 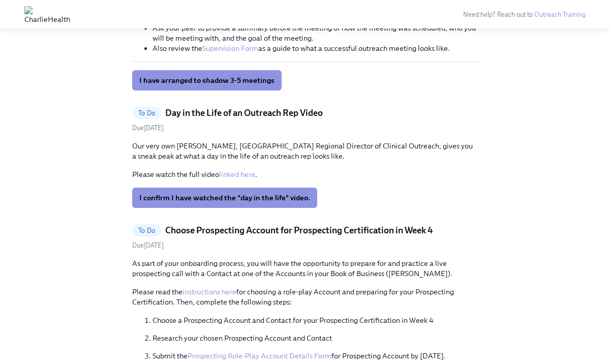 I want to click on a: linked here, so click(x=237, y=174).